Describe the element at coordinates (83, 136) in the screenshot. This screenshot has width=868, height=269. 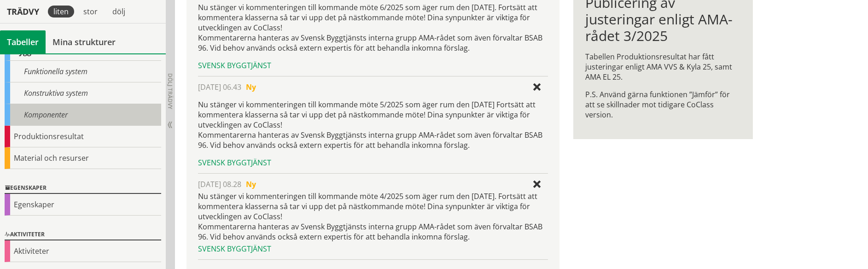
I see `div: Produktionsresultat` at that location.